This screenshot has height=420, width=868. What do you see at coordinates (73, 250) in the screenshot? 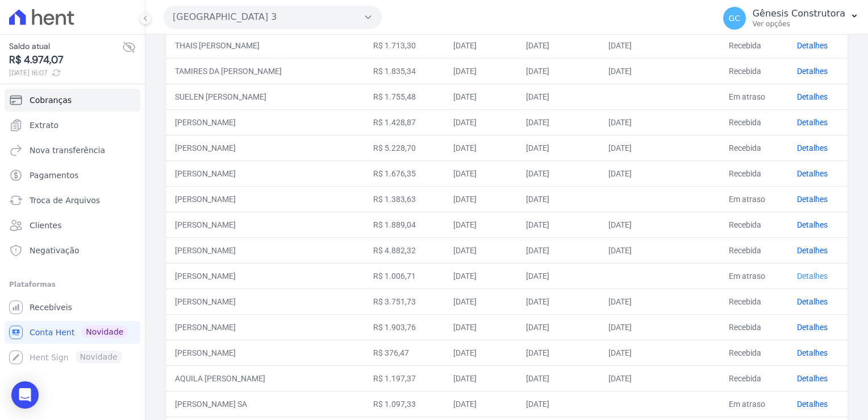
I see `a: Negativação` at bounding box center [73, 250].